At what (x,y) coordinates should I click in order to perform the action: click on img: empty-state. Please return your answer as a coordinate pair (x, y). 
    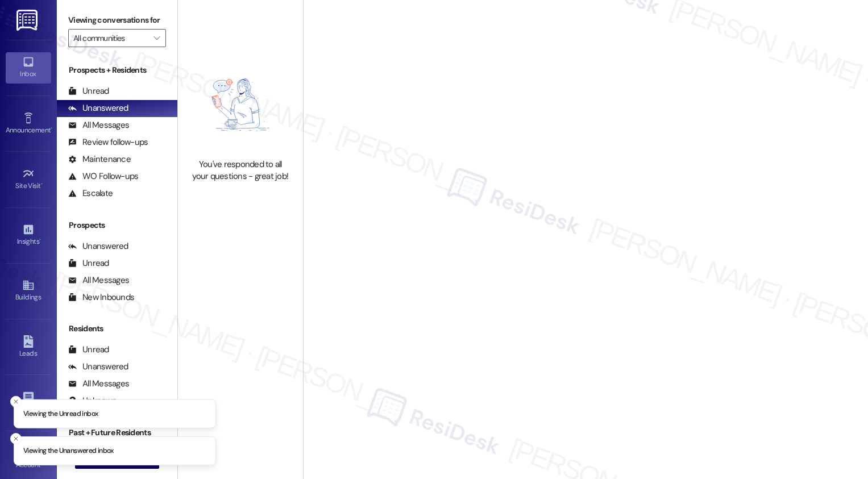
    Looking at the image, I should click on (241, 104).